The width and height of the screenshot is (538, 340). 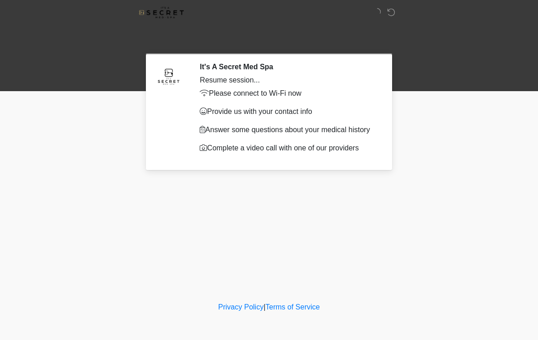 What do you see at coordinates (288, 130) in the screenshot?
I see `p: Answer some questions about your medical history` at bounding box center [288, 130].